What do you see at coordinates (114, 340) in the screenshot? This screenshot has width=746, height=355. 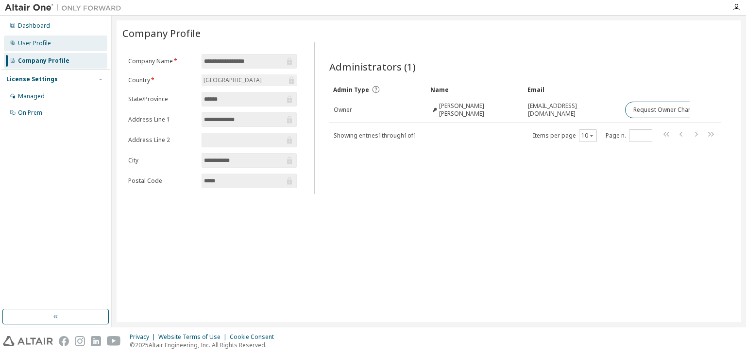 I see `img: youtube.svg` at bounding box center [114, 340].